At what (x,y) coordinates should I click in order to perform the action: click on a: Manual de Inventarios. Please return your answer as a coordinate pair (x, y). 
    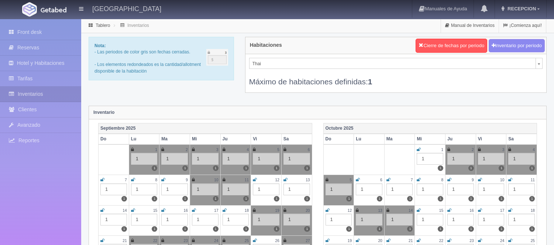
    Looking at the image, I should click on (470, 25).